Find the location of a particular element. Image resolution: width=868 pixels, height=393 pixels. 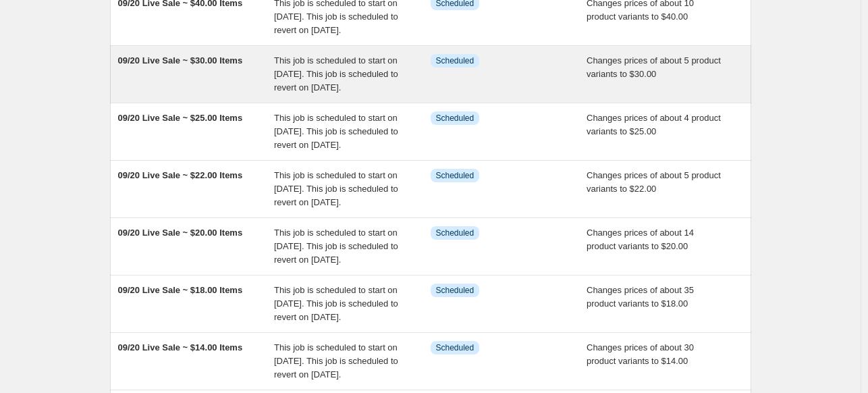

span: Changes prices of about 5 product variants to $30.00 is located at coordinates (654, 67).